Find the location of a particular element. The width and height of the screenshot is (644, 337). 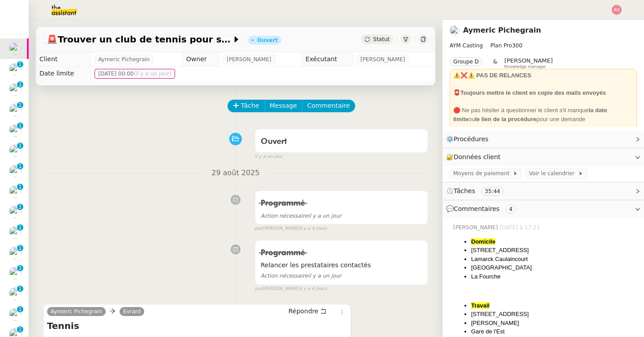

div: ⚙️Procédures is located at coordinates (543, 139).